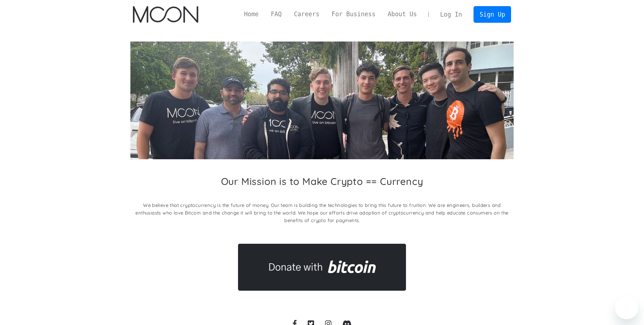 The image size is (644, 325). Describe the element at coordinates (353, 14) in the screenshot. I see `a: For Business` at that location.